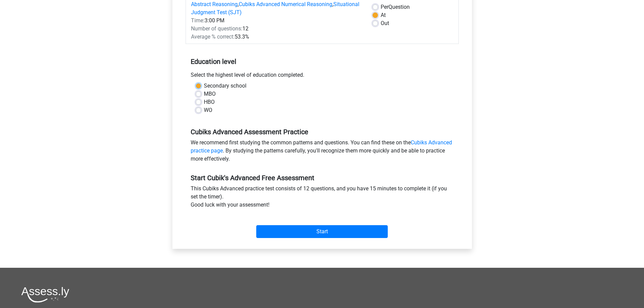 This screenshot has width=644, height=308. What do you see at coordinates (212, 36) in the screenshot?
I see `font: Average % correct:` at bounding box center [212, 36].